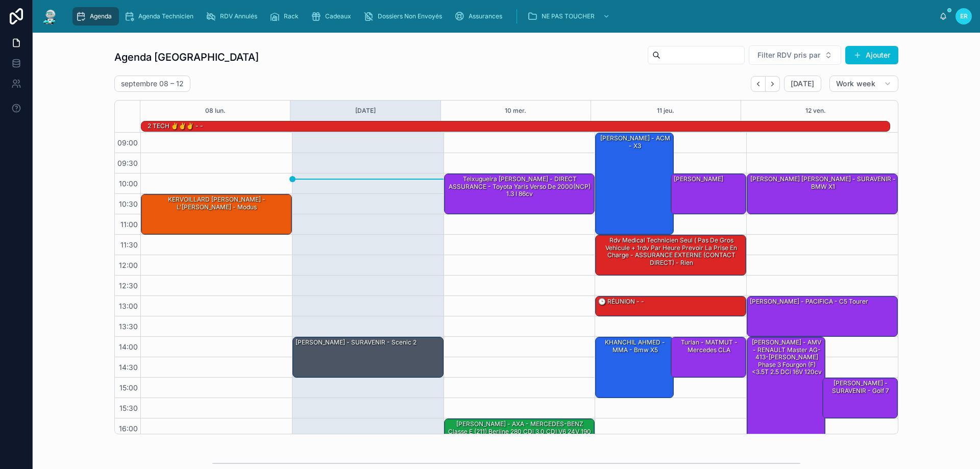  What do you see at coordinates (333, 16) in the screenshot?
I see `a: Cadeaux` at bounding box center [333, 16].